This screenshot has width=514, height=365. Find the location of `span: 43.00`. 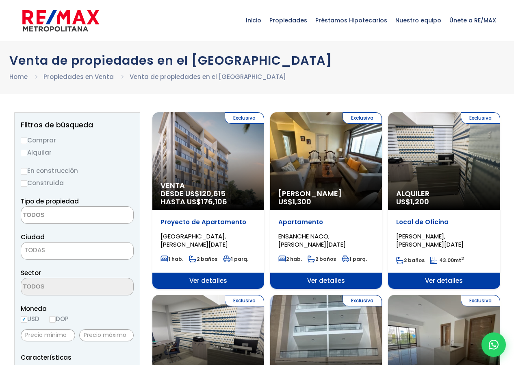

span: 43.00 is located at coordinates (447, 260).